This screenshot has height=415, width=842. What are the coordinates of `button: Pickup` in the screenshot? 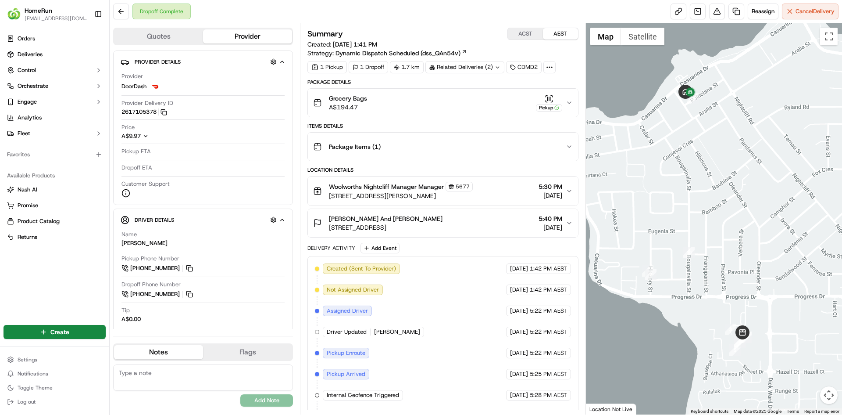 It's located at (549, 103).